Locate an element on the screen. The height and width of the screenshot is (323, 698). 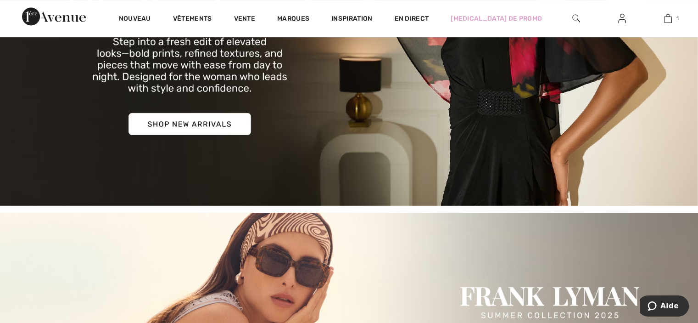
img: 1ère Avenue is located at coordinates (54, 17).